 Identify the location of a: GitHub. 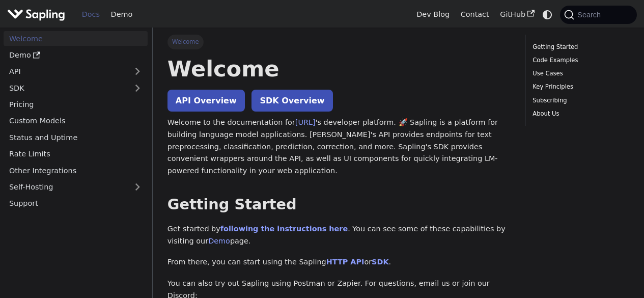
(517, 15).